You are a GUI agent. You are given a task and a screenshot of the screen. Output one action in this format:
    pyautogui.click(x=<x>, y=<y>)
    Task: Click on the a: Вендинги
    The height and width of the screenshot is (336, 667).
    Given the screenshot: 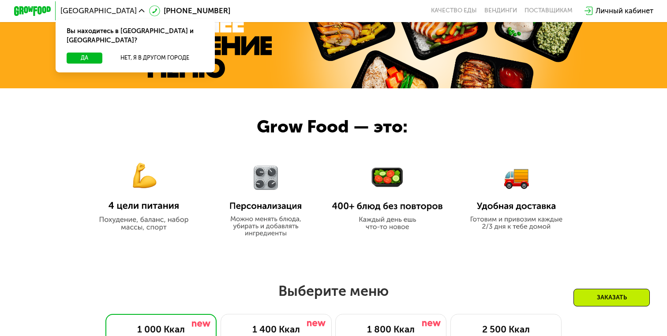 What is the action you would take?
    pyautogui.click(x=500, y=11)
    